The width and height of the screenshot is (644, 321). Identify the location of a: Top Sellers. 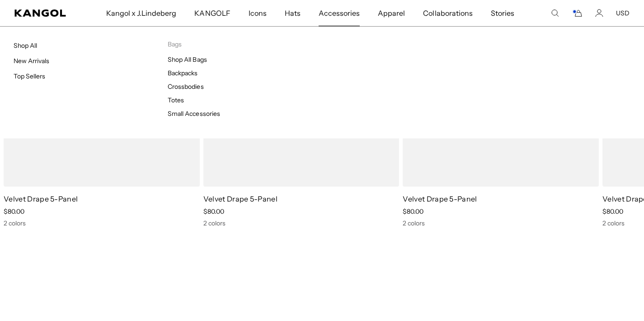
(30, 76).